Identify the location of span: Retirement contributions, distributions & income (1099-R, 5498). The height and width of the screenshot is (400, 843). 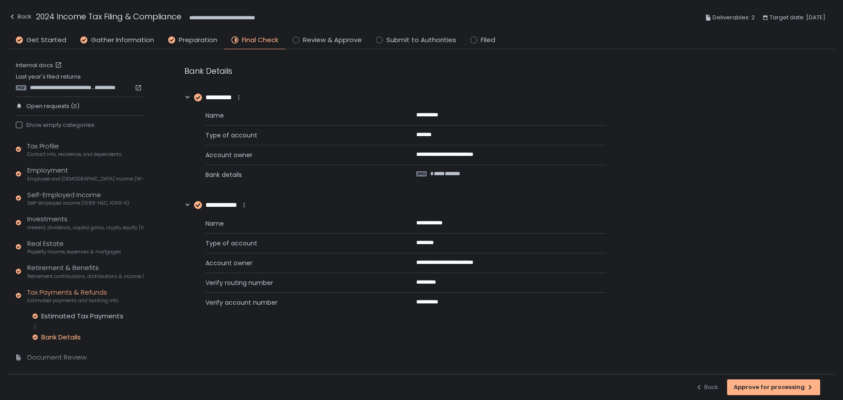
(85, 276).